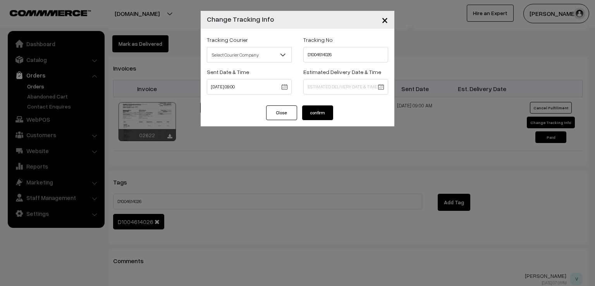 The width and height of the screenshot is (595, 286). Describe the element at coordinates (249, 87) in the screenshot. I see `input: Sent Date & Time` at that location.